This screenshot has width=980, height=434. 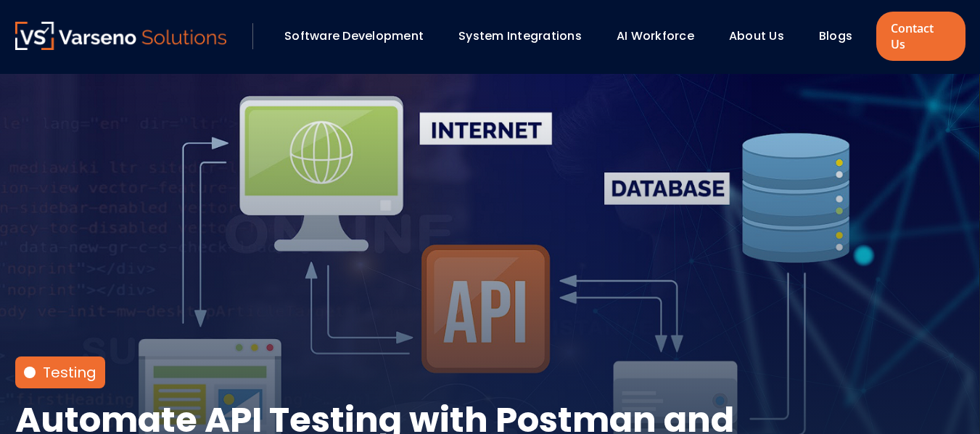 I want to click on div: Blogs, so click(x=842, y=36).